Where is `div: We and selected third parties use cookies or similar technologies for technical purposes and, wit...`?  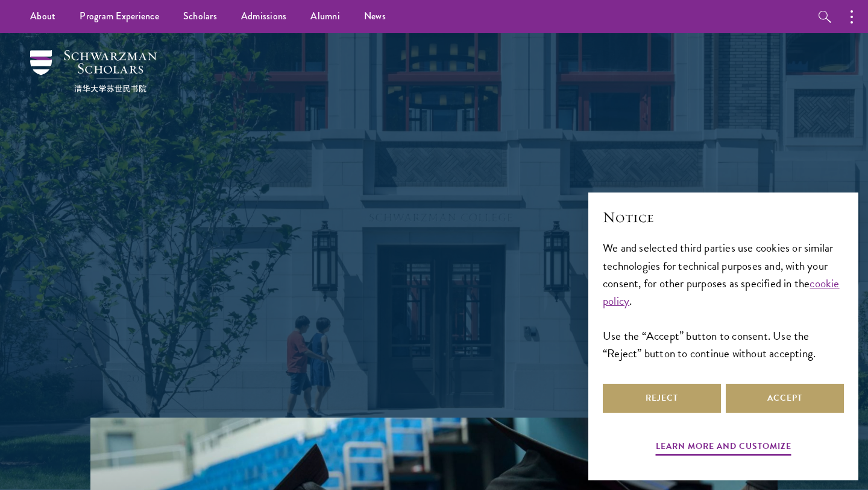 div: We and selected third parties use cookies or similar technologies for technical purposes and, wit... is located at coordinates (724, 299).